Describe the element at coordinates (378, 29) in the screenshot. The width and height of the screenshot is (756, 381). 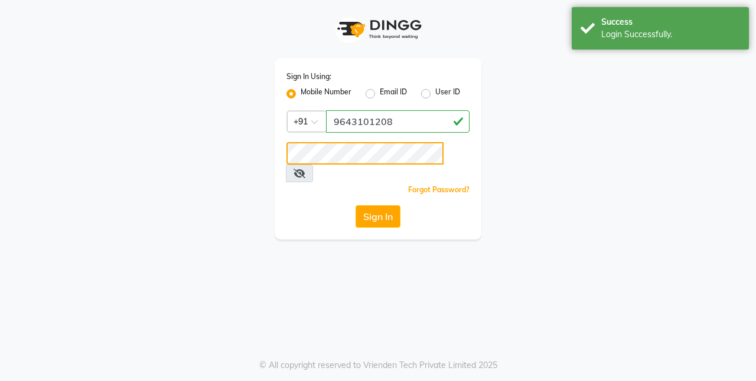
I see `img: logo1.svg` at that location.